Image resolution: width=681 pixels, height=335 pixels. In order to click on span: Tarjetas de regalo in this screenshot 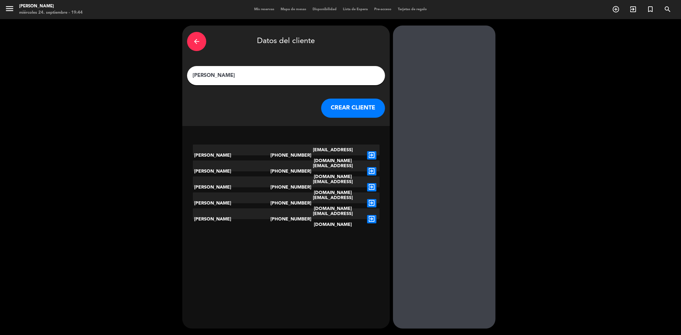, I will do `click(412, 9)`.